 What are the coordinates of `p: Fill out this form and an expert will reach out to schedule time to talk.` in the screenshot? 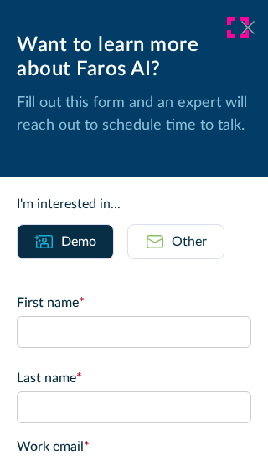 It's located at (134, 115).